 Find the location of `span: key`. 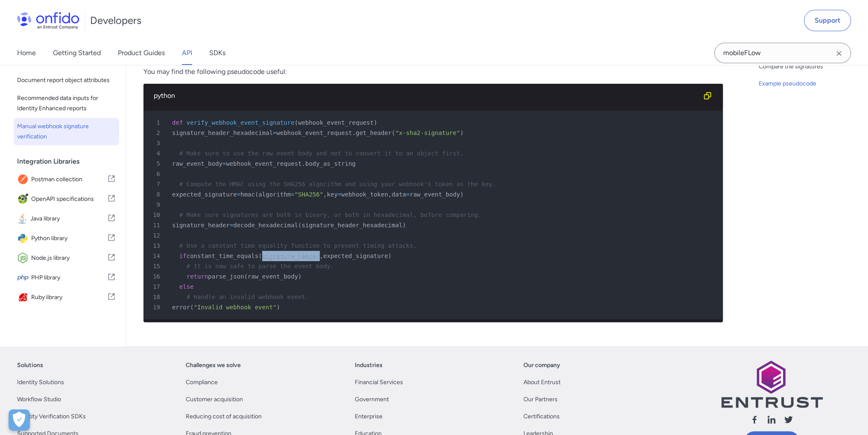

span: key is located at coordinates (332, 195).